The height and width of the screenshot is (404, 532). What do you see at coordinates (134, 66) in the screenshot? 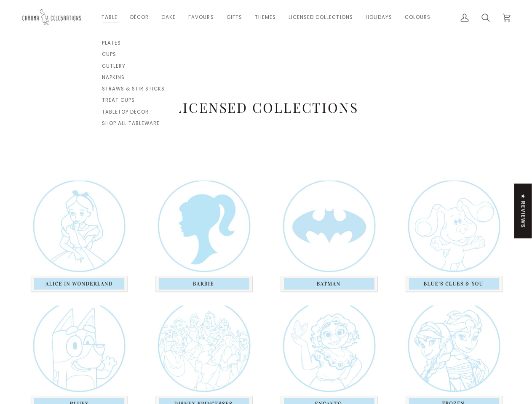
I see `a: Cutlery` at bounding box center [134, 66].